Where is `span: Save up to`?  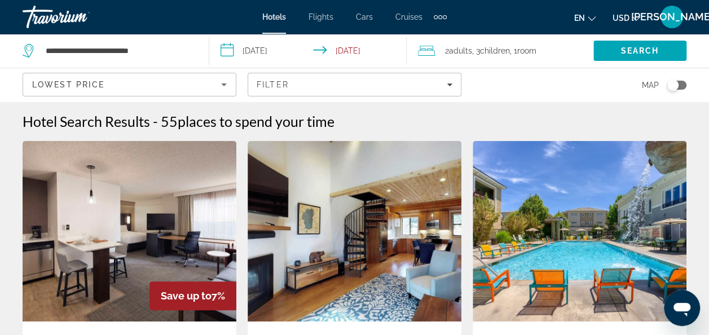
span: Save up to is located at coordinates (186, 296).